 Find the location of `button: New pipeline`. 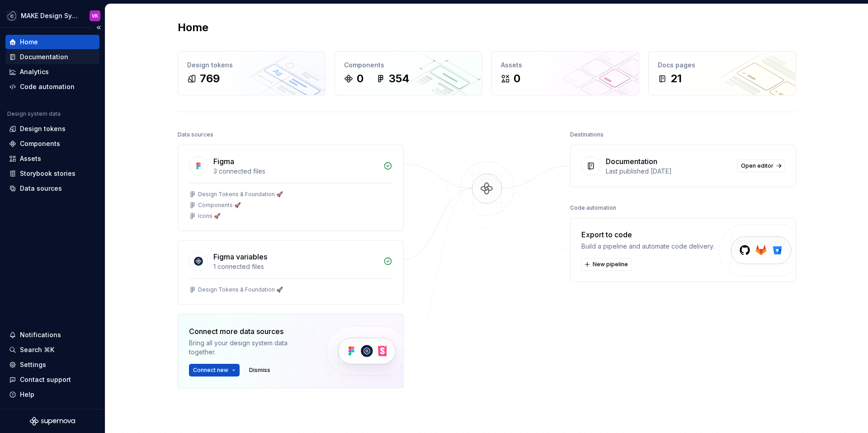

button: New pipeline is located at coordinates (607, 264).